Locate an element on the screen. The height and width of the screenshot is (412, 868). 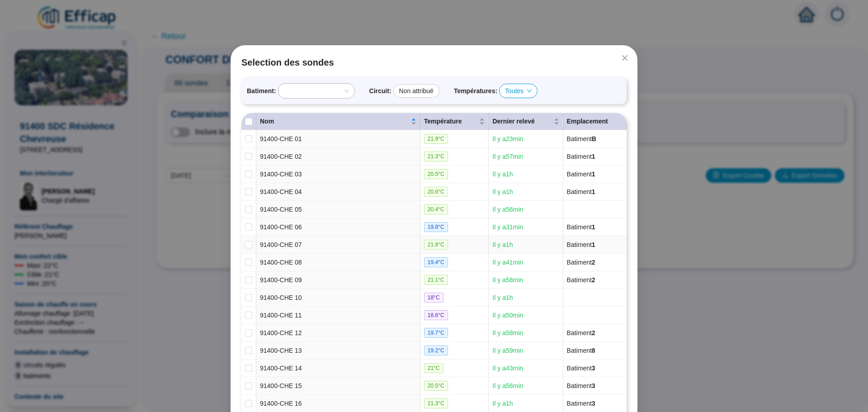
span: 21 °C is located at coordinates (434, 368).